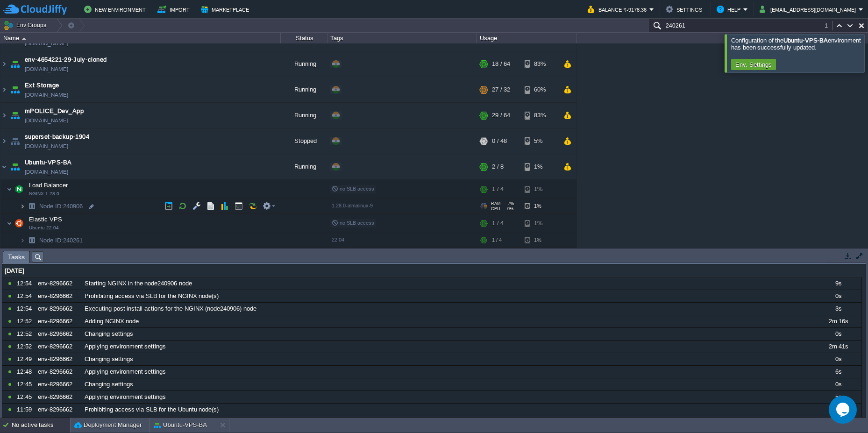 The image size is (868, 433). I want to click on span: 1.28.0-almalinux-9, so click(352, 206).